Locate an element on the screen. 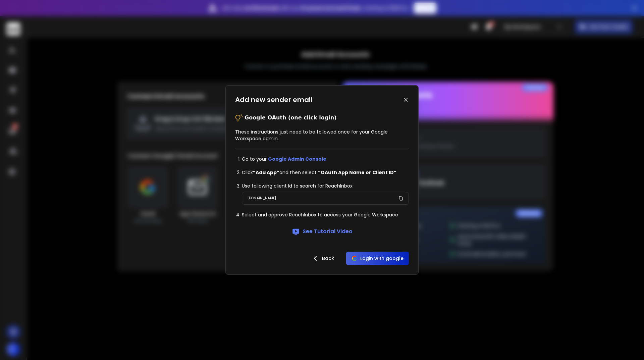 The image size is (644, 360). strong: “OAuth App Name or Client ID” is located at coordinates (357, 172).